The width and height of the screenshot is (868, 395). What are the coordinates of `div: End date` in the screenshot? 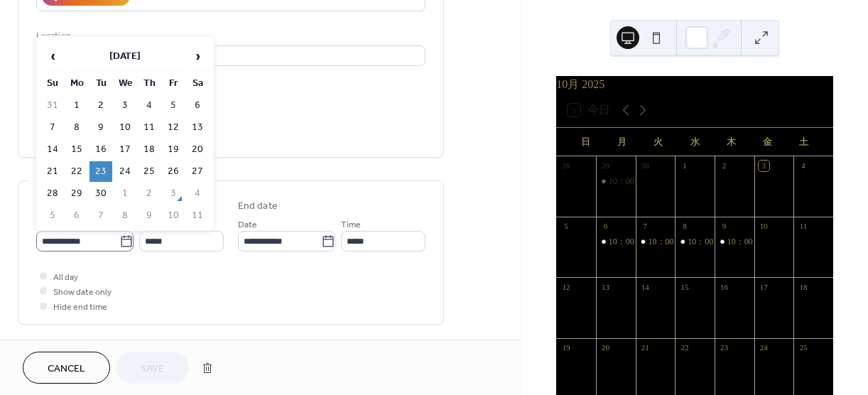 It's located at (258, 206).